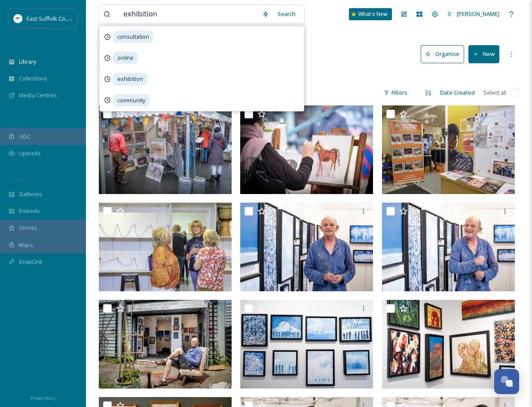 Image resolution: width=532 pixels, height=407 pixels. Describe the element at coordinates (457, 92) in the screenshot. I see `div: Date Created` at that location.